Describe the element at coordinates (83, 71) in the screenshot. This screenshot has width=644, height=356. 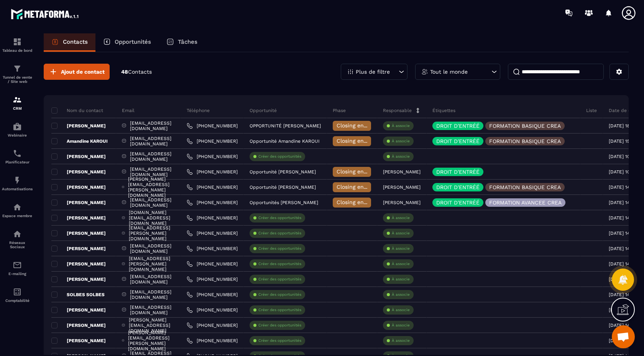
I see `span: Ajout de contact` at that location.